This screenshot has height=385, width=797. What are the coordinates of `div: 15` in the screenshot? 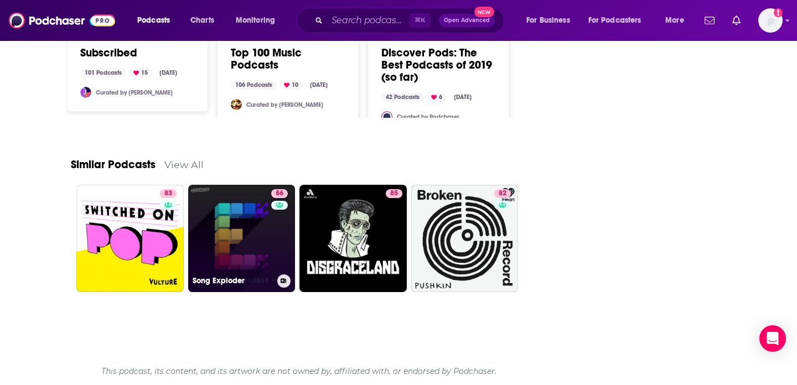 It's located at (141, 73).